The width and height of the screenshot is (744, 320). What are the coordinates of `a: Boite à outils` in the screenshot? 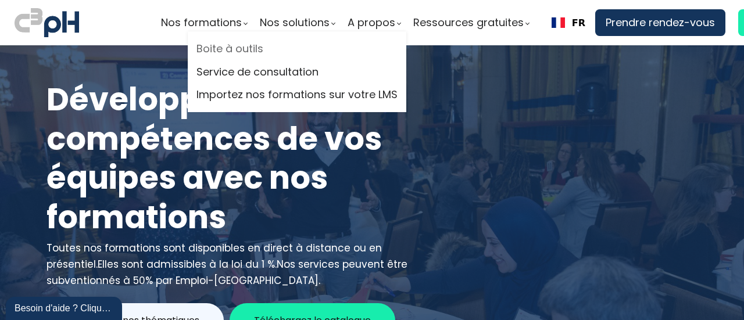 It's located at (297, 49).